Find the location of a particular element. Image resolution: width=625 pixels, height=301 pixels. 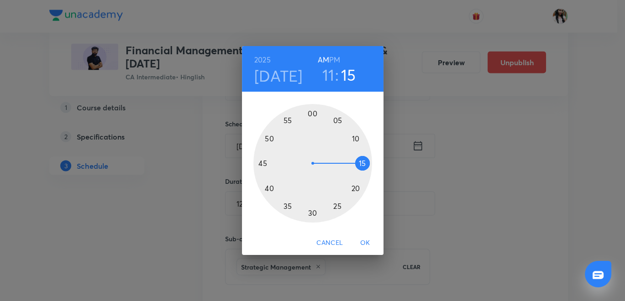

h3: 15 is located at coordinates (349, 75).